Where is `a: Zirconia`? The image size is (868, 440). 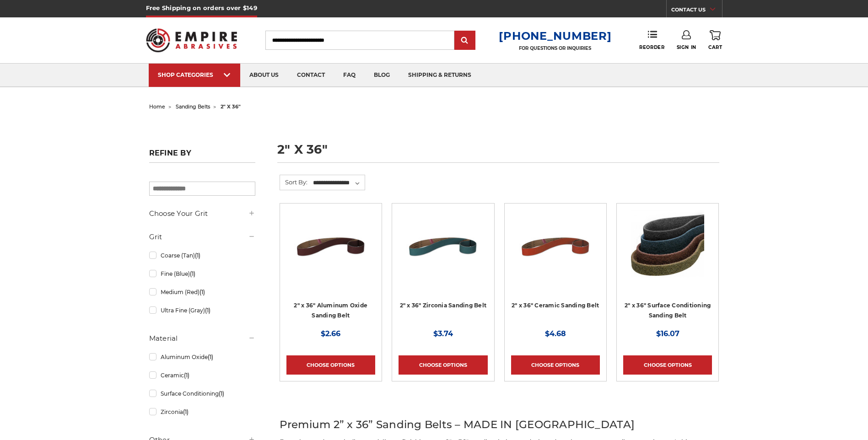 a: Zirconia is located at coordinates (202, 411).